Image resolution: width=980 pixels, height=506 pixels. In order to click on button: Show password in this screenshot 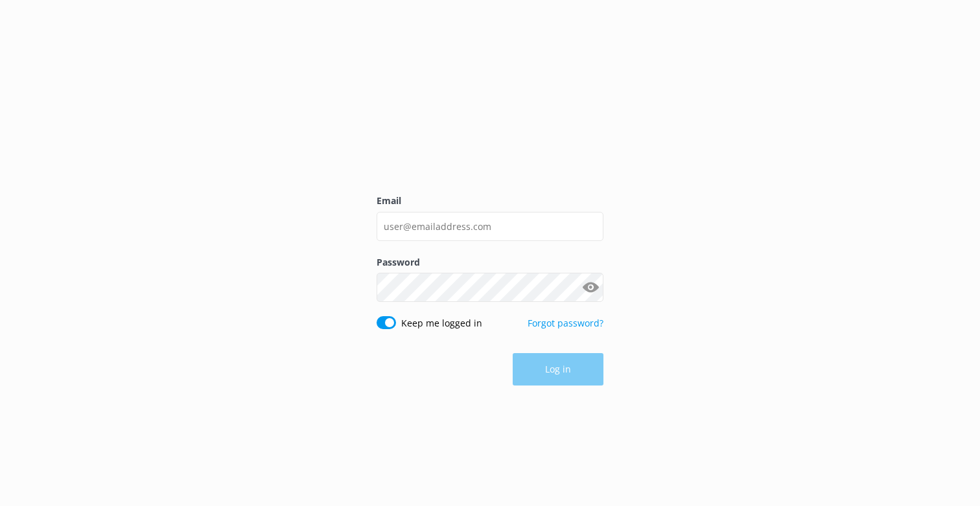, I will do `click(590, 288)`.